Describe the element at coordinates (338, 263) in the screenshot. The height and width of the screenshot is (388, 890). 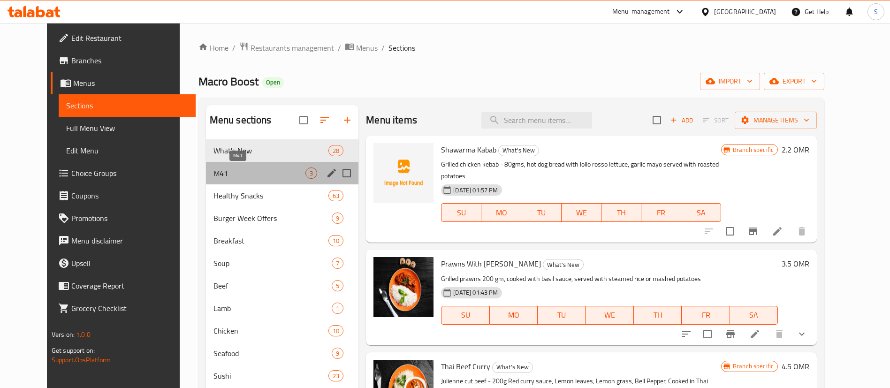
I see `span: 7` at that location.